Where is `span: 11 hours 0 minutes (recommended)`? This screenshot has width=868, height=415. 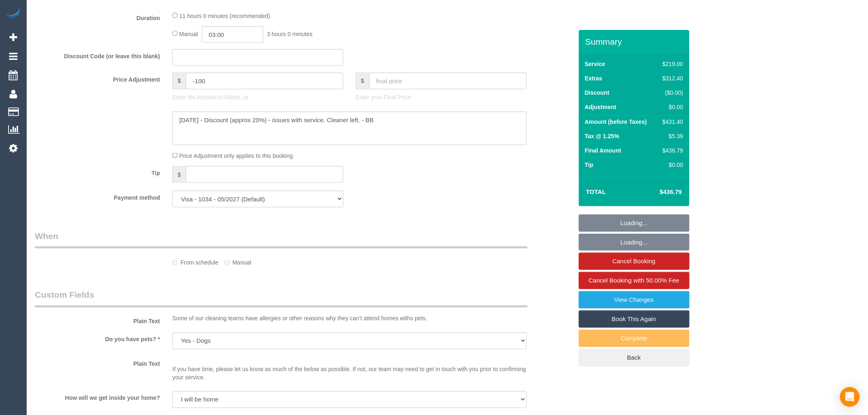
span: 11 hours 0 minutes (recommended) is located at coordinates (225, 16).